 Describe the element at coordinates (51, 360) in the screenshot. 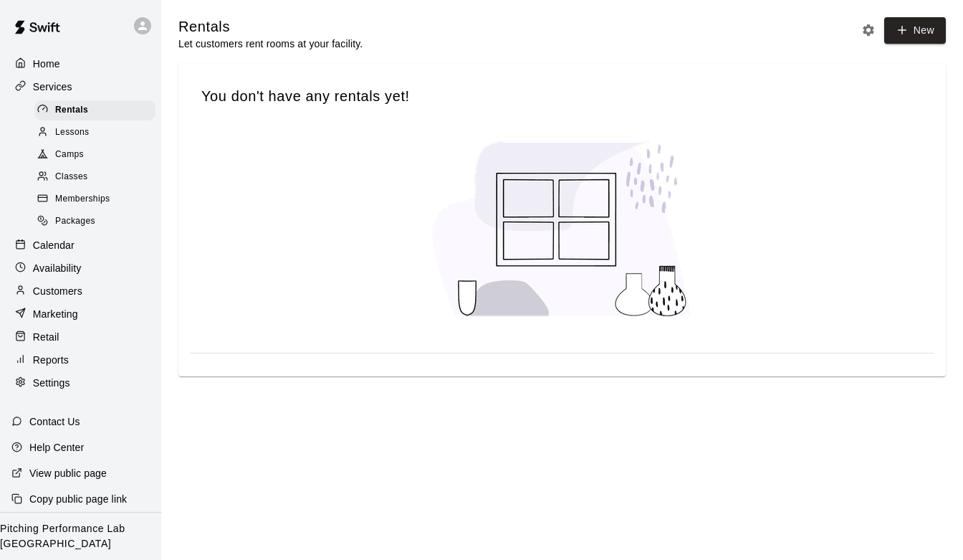

I see `p: Reports` at that location.